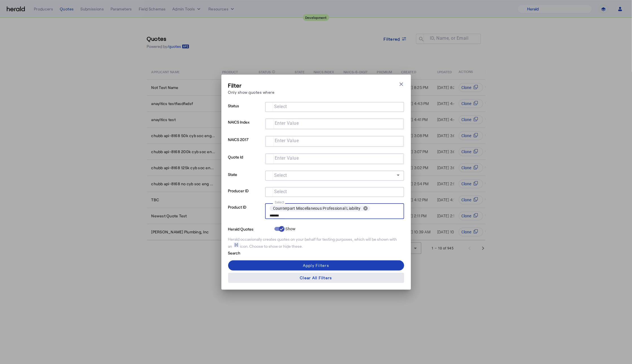 This screenshot has height=364, width=632. I want to click on p: NAICS Index, so click(245, 127).